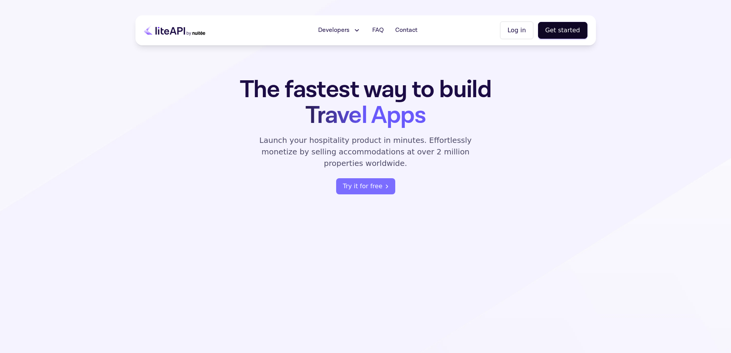 The width and height of the screenshot is (731, 353). Describe the element at coordinates (339, 30) in the screenshot. I see `button: Developers` at that location.